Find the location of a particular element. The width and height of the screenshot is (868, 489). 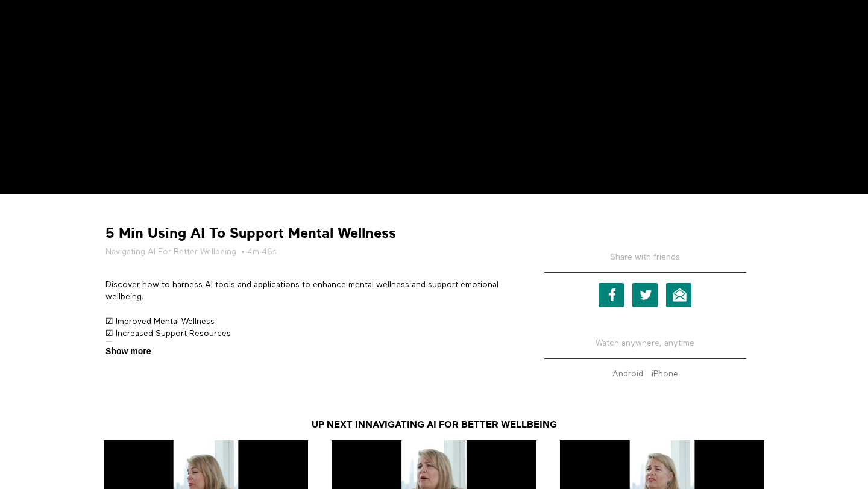

h5: Share with friends is located at coordinates (645, 262).